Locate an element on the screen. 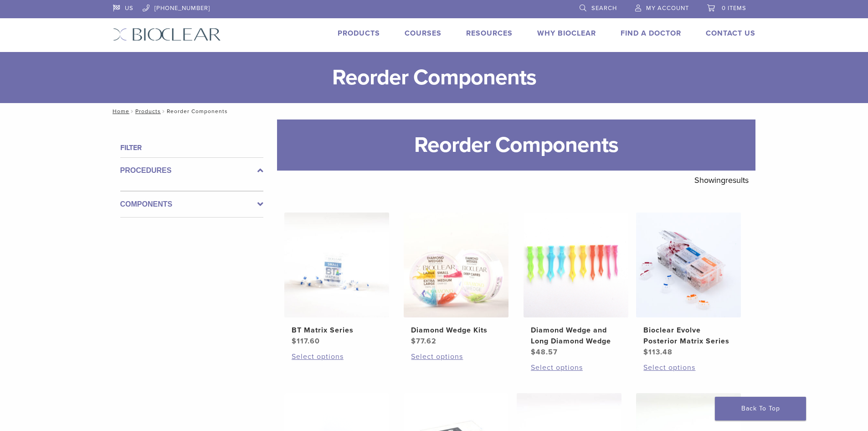 The width and height of the screenshot is (868, 431). span: My Account is located at coordinates (667, 8).